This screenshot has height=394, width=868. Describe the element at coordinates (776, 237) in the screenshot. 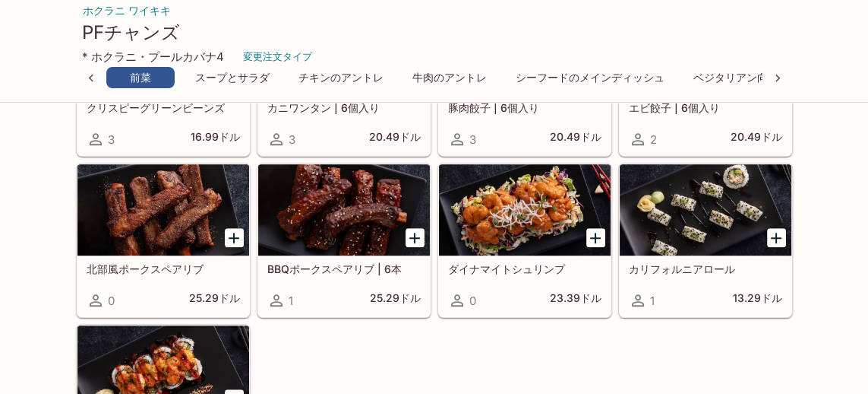

I see `button: カリフォルニアロールを追加` at that location.